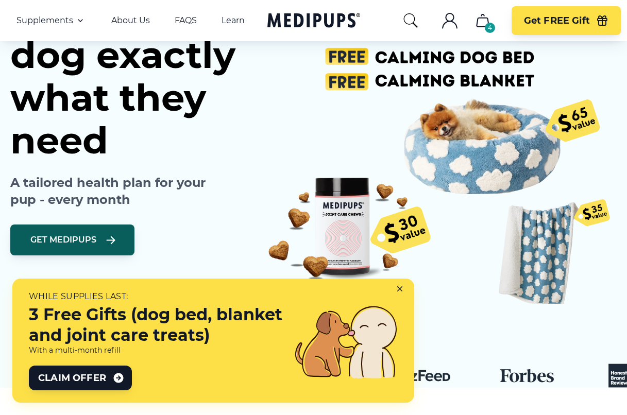 This screenshot has width=627, height=415. I want to click on p: A tailored health plan for your pup - every month, so click(122, 191).